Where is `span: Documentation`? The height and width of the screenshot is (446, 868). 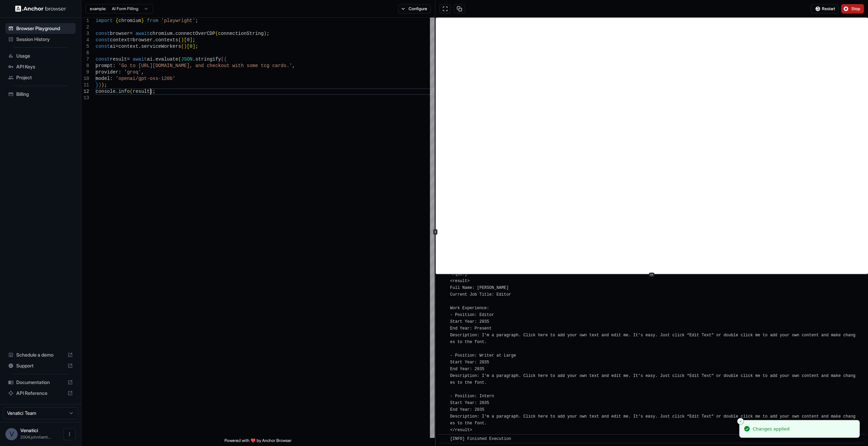
span: Documentation is located at coordinates (41, 382).